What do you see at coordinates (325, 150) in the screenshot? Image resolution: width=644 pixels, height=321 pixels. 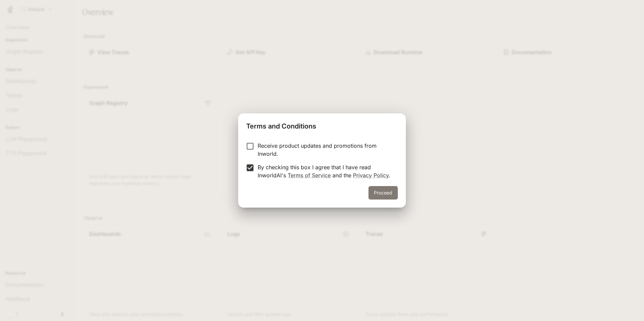 I see `p: Receive product updates and promotions from Inworld.` at bounding box center [325, 150].